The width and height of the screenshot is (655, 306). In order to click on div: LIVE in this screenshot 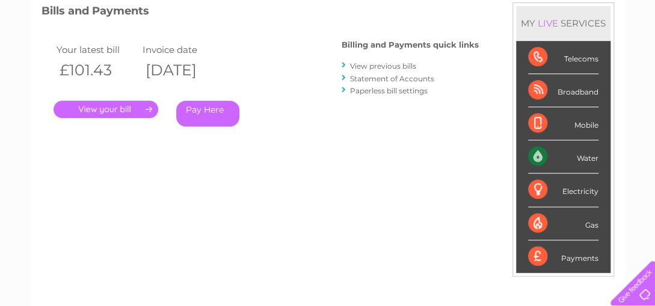, I will do `click(548, 23)`.